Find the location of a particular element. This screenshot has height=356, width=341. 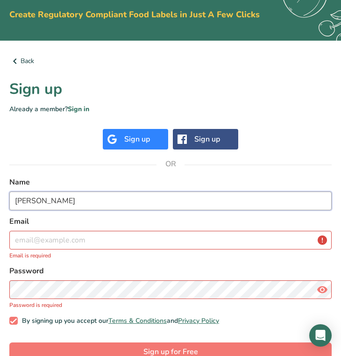

input: email@example.com is located at coordinates (170, 240).